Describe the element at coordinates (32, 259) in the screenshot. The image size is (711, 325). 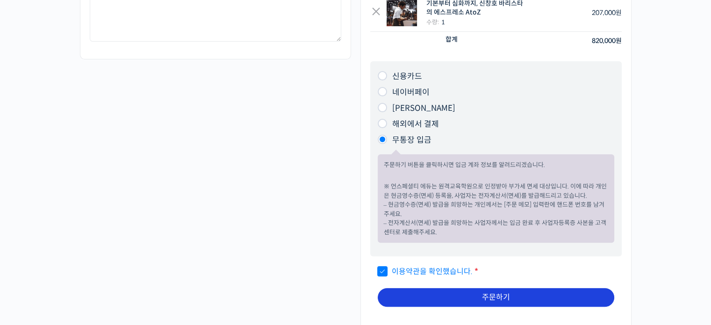
I see `a: 홈` at that location.